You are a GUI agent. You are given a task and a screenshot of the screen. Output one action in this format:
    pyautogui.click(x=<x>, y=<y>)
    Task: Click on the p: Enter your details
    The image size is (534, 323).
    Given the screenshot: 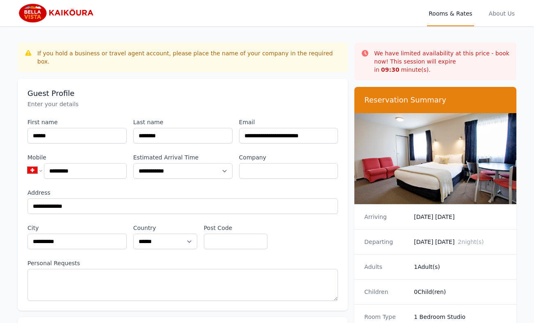 What is the action you would take?
    pyautogui.click(x=182, y=104)
    